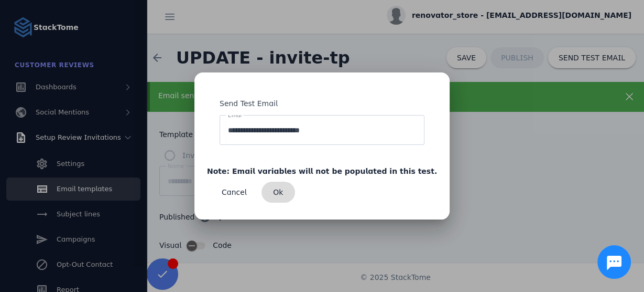  What do you see at coordinates (234, 192) in the screenshot?
I see `span: Cancel` at bounding box center [234, 192].